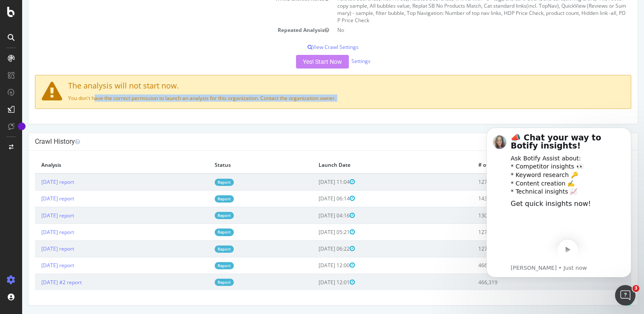 The image size is (644, 314). I want to click on span: 3, so click(636, 289).